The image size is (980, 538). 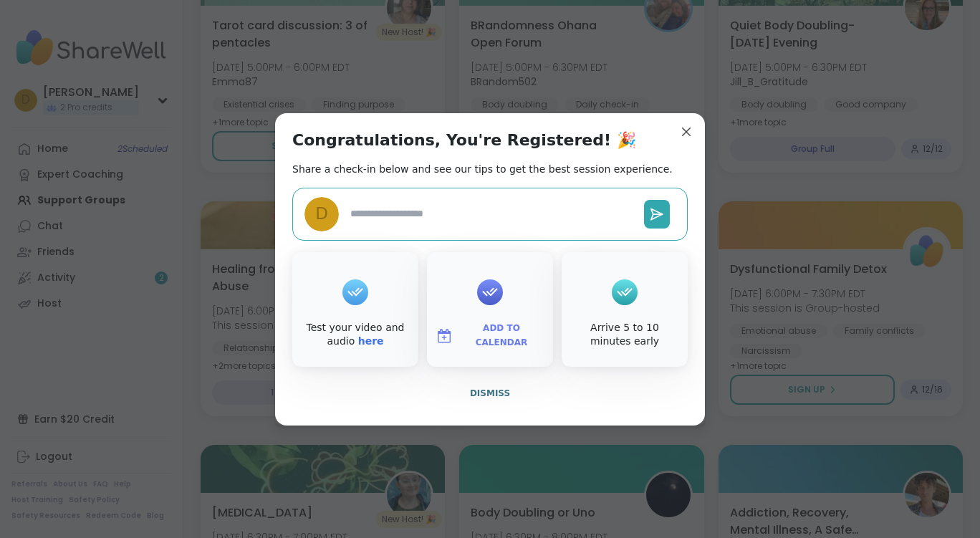 What do you see at coordinates (464, 140) in the screenshot?
I see `h1: Congratulations, You're Registered! 🎉` at bounding box center [464, 140].